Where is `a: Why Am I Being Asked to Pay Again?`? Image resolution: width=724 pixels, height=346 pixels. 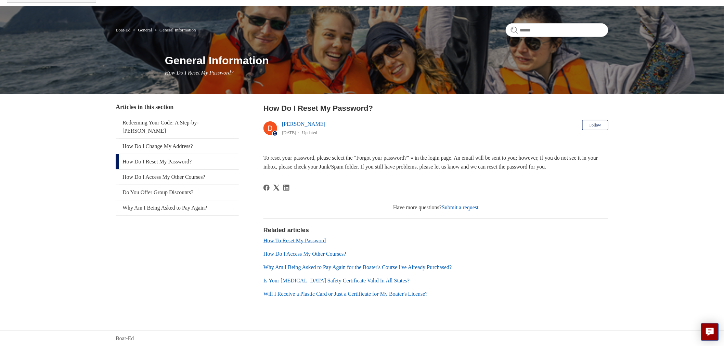
a: Why Am I Being Asked to Pay Again? is located at coordinates (177, 208).